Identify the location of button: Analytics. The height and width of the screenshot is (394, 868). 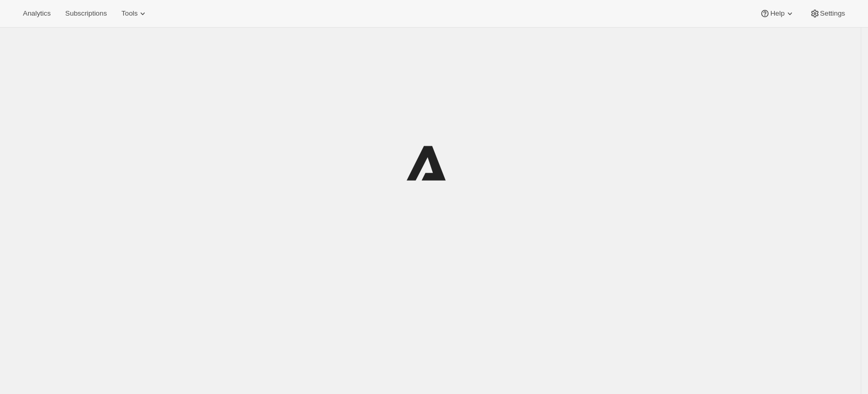
(36, 14).